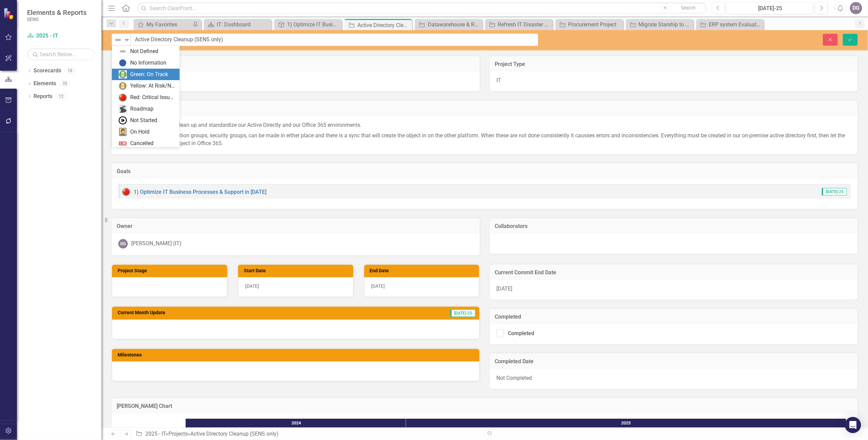  Describe the element at coordinates (148, 63) in the screenshot. I see `div: No Information` at that location.